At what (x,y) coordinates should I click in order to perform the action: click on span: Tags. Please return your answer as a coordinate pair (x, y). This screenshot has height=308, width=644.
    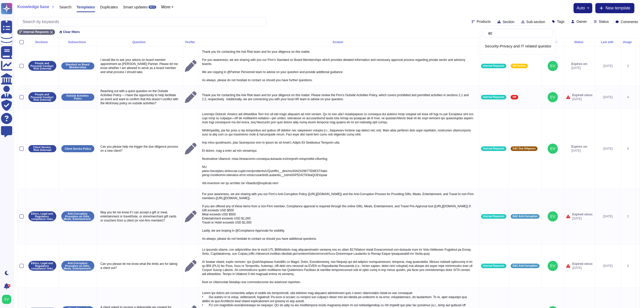
    Looking at the image, I should click on (561, 21).